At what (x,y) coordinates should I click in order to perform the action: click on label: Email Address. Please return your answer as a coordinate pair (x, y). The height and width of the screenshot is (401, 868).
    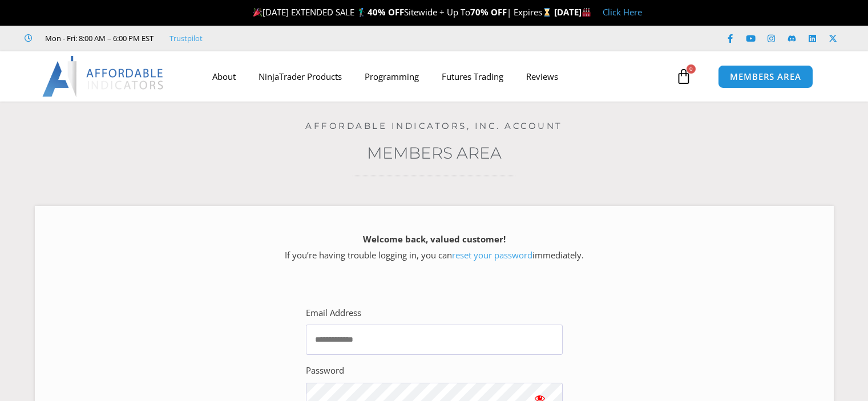
    Looking at the image, I should click on (333, 313).